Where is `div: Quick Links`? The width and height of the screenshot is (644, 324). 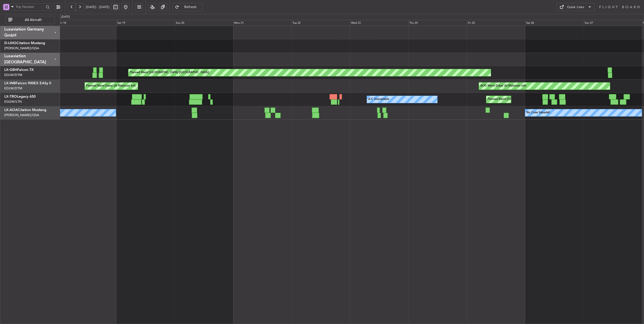 div: Quick Links is located at coordinates (576, 8).